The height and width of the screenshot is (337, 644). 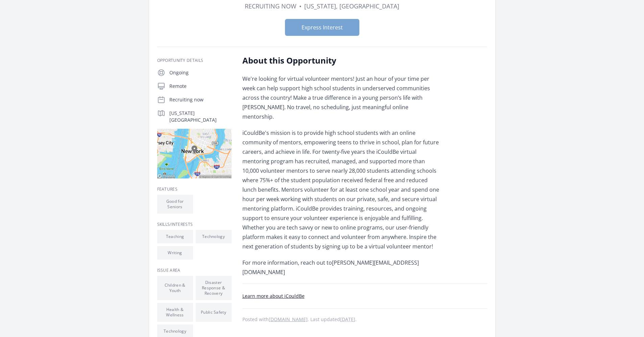 I want to click on p: Remote, so click(x=200, y=86).